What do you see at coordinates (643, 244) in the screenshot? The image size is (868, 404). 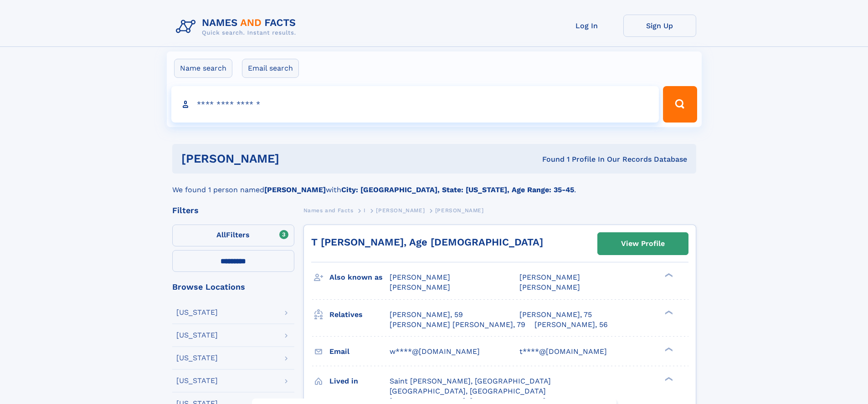 I see `div: View Profile` at bounding box center [643, 244].